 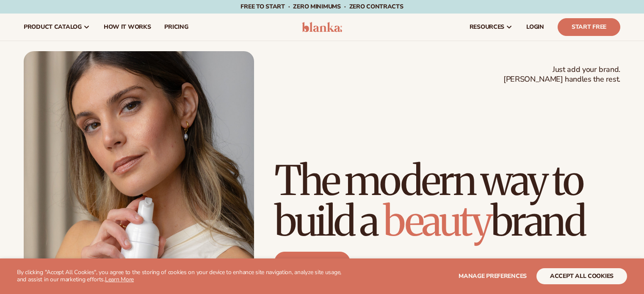 I want to click on a: logo, so click(x=321, y=27).